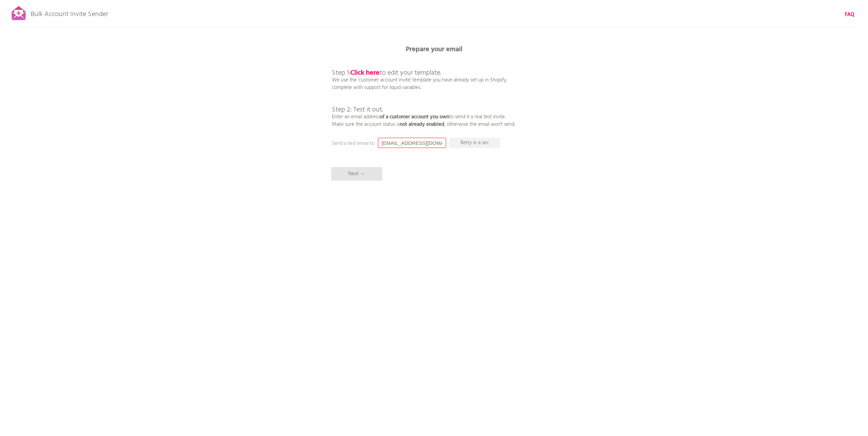 This screenshot has width=868, height=436. Describe the element at coordinates (400, 143) in the screenshot. I see `p: Send a test email to` at that location.